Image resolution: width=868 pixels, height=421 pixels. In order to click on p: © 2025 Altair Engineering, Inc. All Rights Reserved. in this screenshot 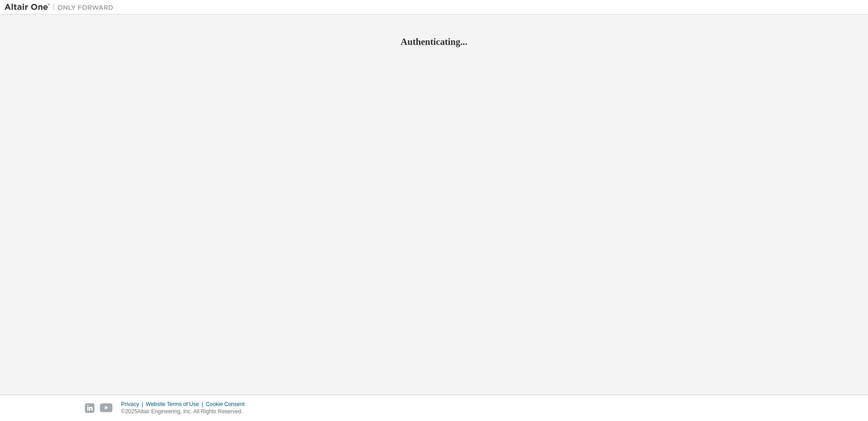, I will do `click(186, 412)`.